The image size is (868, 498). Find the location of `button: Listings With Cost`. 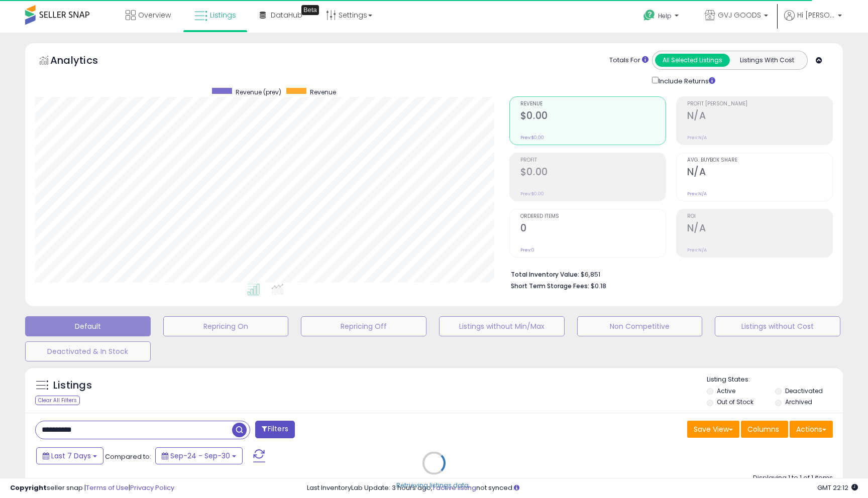

button: Listings With Cost is located at coordinates (767, 60).